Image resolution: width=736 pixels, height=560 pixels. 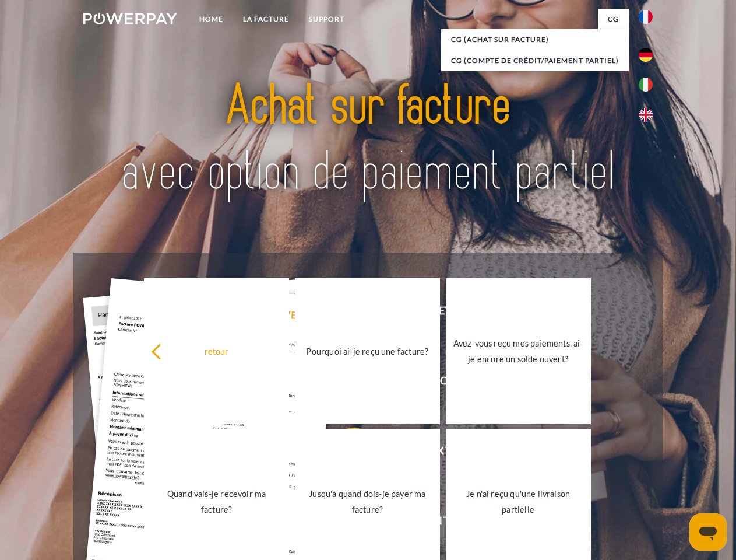 I want to click on div: Quand vais-je recevoir ma facture?, so click(x=216, y=501).